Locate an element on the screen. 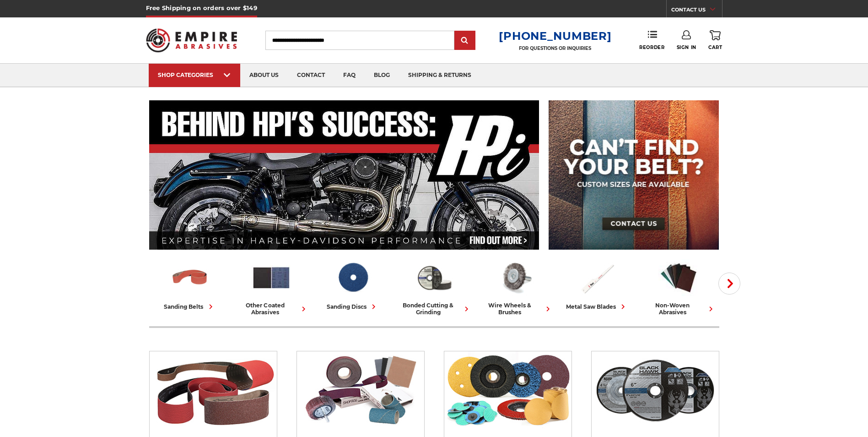 Image resolution: width=868 pixels, height=437 pixels. span: Cart is located at coordinates (716, 47).